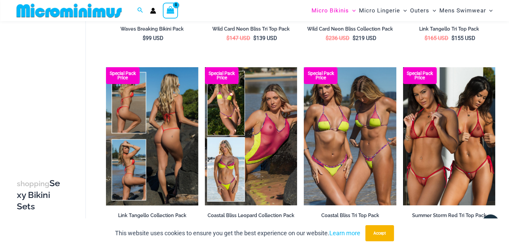 This screenshot has height=248, width=509. Describe the element at coordinates (330, 10) in the screenshot. I see `span: Micro Bikinis` at that location.